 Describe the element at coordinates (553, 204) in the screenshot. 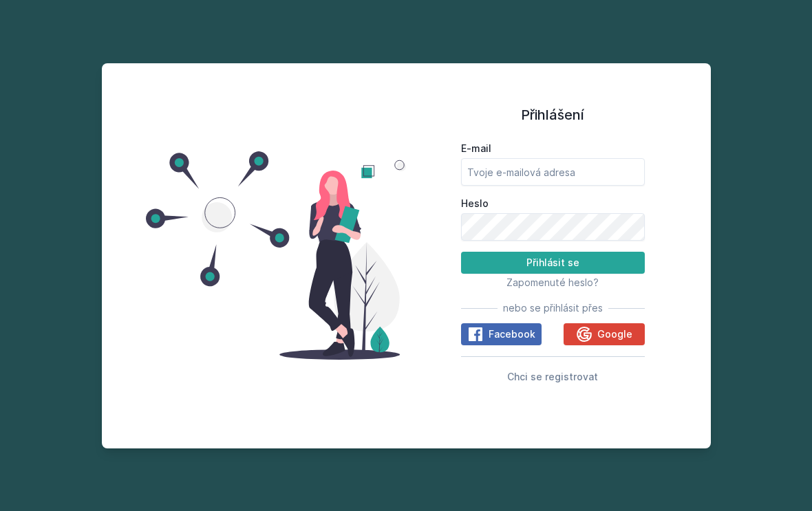

I see `label: Heslo` at that location.